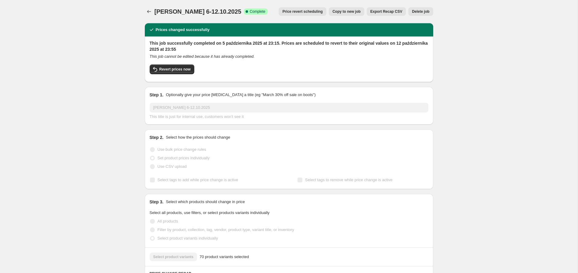  What do you see at coordinates (183, 30) in the screenshot?
I see `h2: Prices changed successfully` at bounding box center [183, 30].